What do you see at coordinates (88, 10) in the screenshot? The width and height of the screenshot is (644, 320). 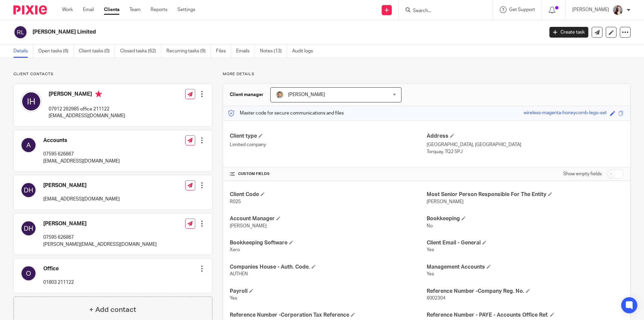 I see `a: Email` at bounding box center [88, 10].